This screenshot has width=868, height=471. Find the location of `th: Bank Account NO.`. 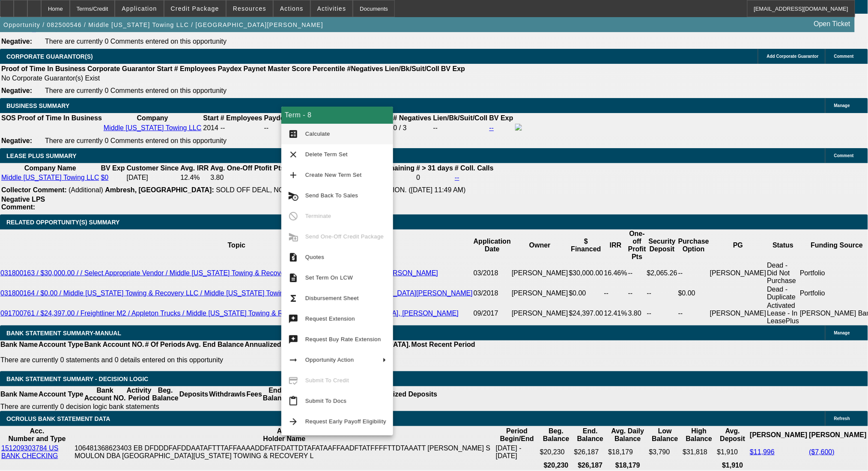

th: Bank Account NO. is located at coordinates (114, 344).